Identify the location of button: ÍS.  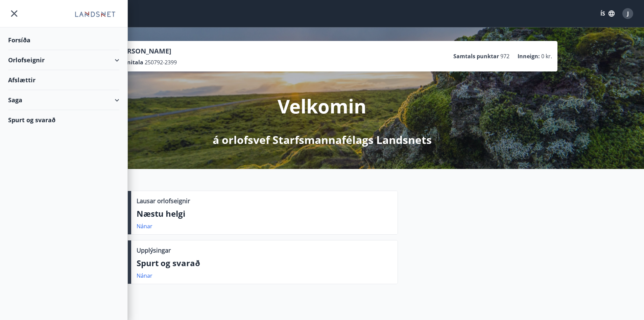
(608, 14).